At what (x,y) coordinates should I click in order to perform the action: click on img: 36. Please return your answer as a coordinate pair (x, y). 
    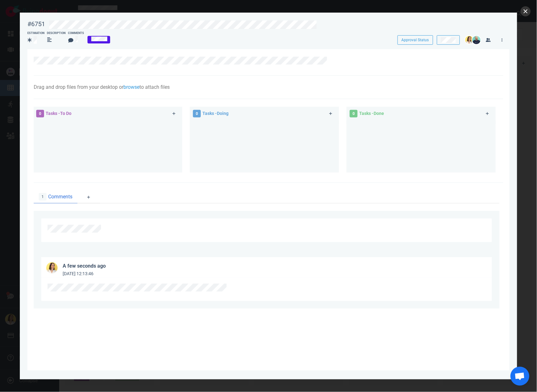
    Looking at the image, I should click on (52, 268).